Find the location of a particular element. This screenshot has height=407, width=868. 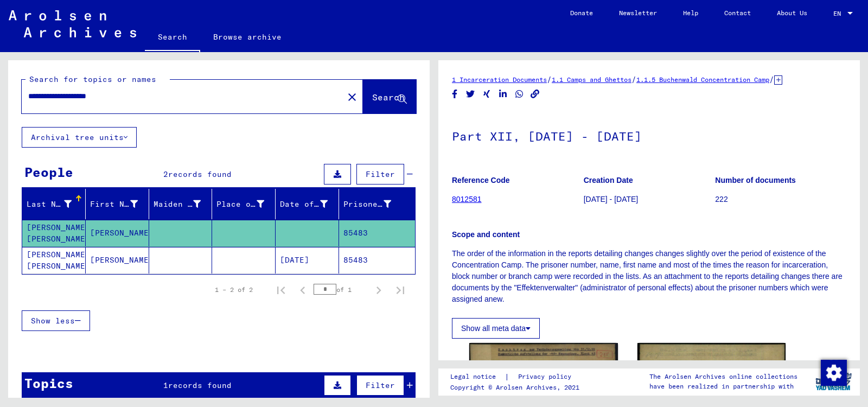

button: Clear is located at coordinates (352, 97).